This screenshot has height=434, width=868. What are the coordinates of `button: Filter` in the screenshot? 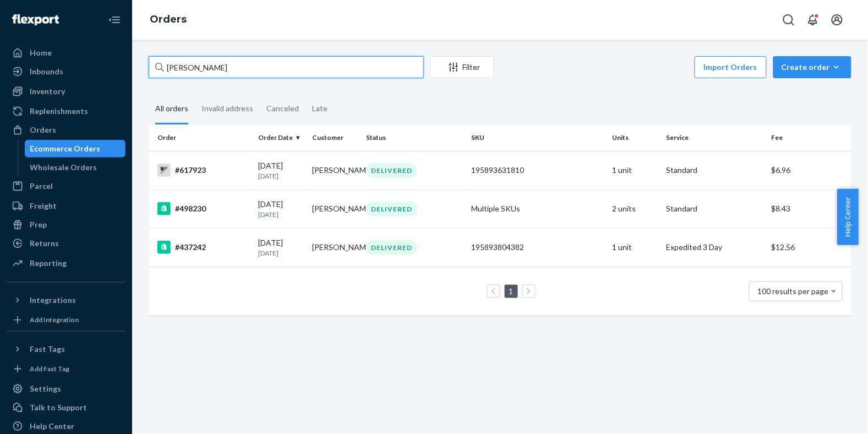 It's located at (462, 67).